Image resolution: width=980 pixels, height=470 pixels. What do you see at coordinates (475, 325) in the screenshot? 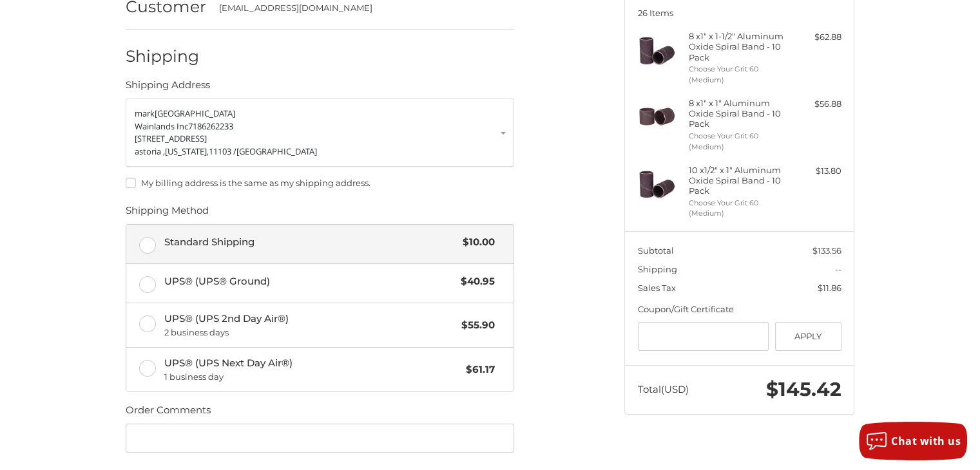
I see `span: $55.90` at bounding box center [475, 325].